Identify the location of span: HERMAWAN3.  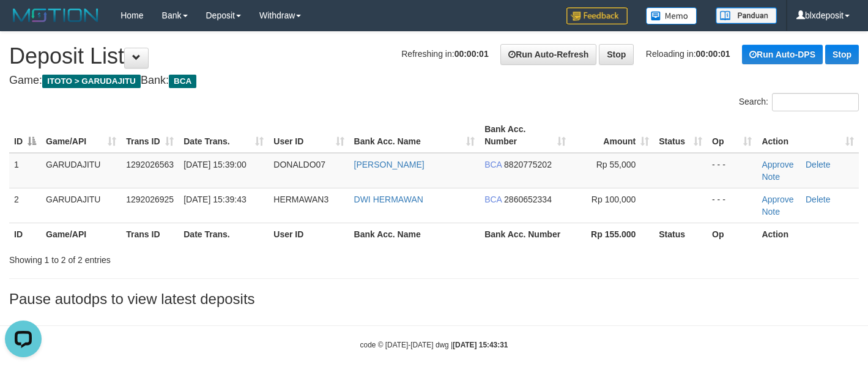
(301, 200).